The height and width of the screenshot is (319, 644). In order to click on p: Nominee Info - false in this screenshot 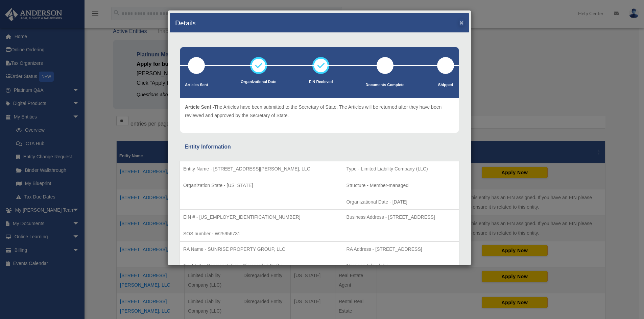, I will do `click(401, 266)`.